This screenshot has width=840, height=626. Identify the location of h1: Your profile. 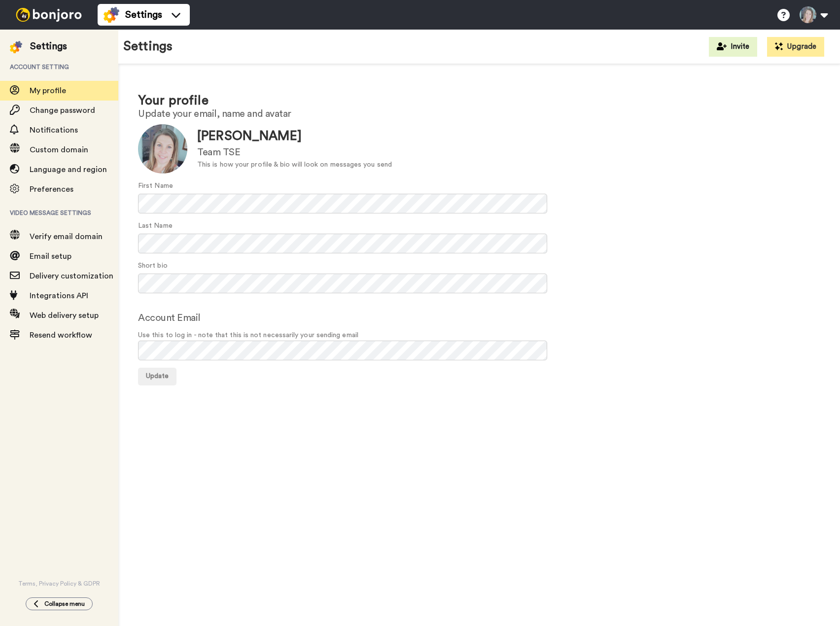
(480, 101).